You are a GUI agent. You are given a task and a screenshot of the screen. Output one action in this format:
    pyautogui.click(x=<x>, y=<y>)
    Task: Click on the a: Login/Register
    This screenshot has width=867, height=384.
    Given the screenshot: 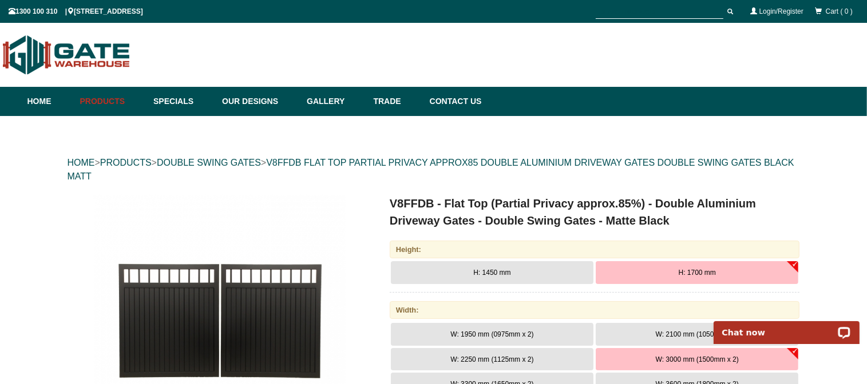 What is the action you would take?
    pyautogui.click(x=781, y=11)
    